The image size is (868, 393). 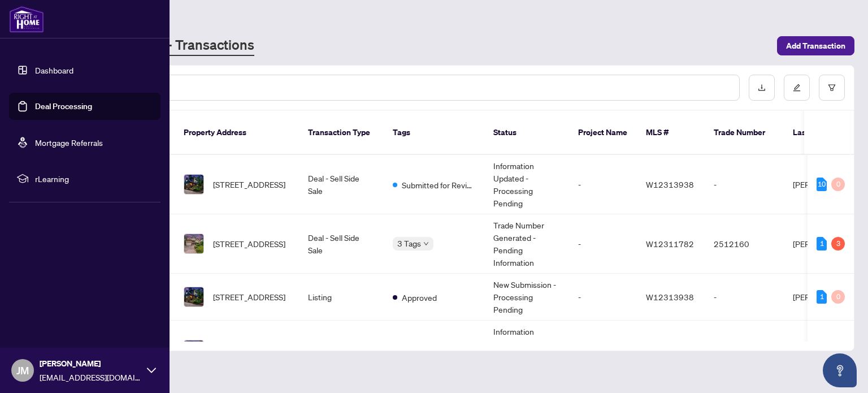 What do you see at coordinates (93, 179) in the screenshot?
I see `span: rLearning` at bounding box center [93, 179].